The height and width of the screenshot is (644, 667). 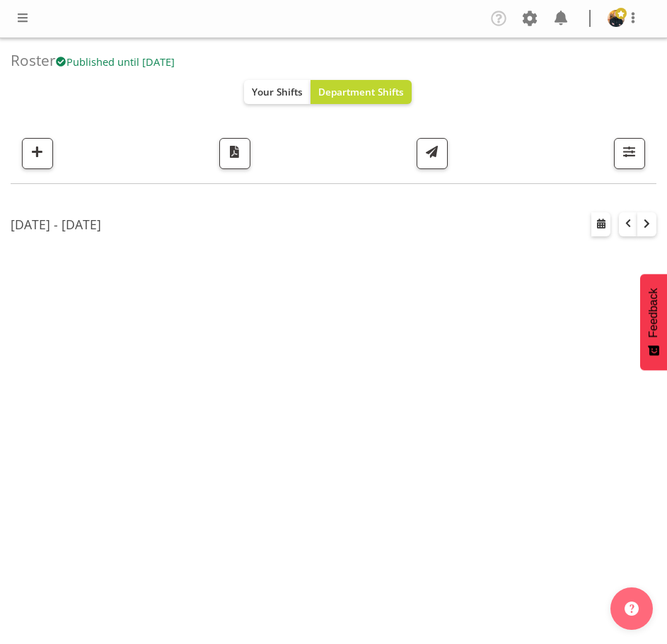 I want to click on button: Download a PDF of the roster according to the set date range., so click(x=235, y=153).